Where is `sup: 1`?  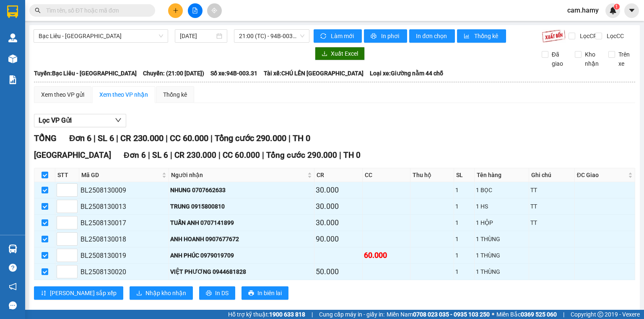 sup: 1 is located at coordinates (617, 7).